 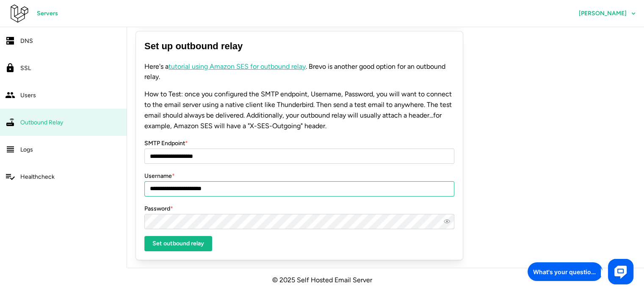 What do you see at coordinates (160, 176) in the screenshot?
I see `label: Username` at bounding box center [160, 176].